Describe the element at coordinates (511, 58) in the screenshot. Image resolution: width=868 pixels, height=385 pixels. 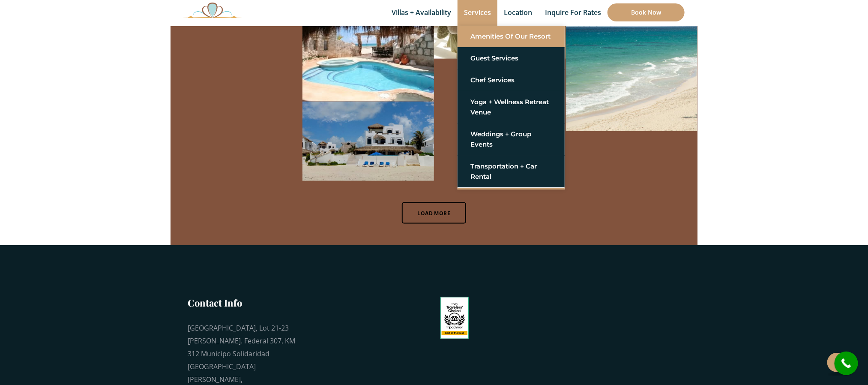
I see `a: Guest Services` at that location.